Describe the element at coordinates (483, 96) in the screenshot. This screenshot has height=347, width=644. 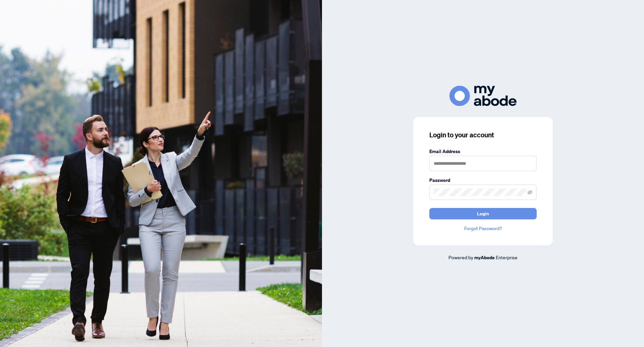
I see `img: ma-logo` at that location.